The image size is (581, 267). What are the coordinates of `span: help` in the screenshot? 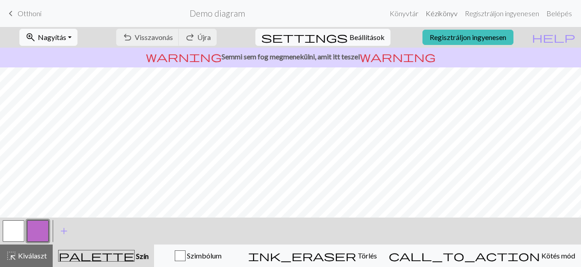 It's located at (553, 37).